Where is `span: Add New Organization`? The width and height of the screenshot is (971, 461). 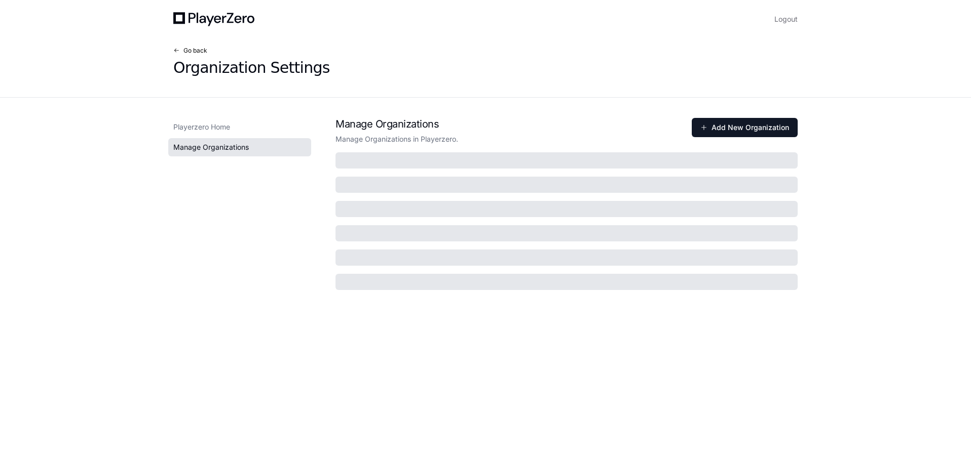 span: Add New Organization is located at coordinates (744, 128).